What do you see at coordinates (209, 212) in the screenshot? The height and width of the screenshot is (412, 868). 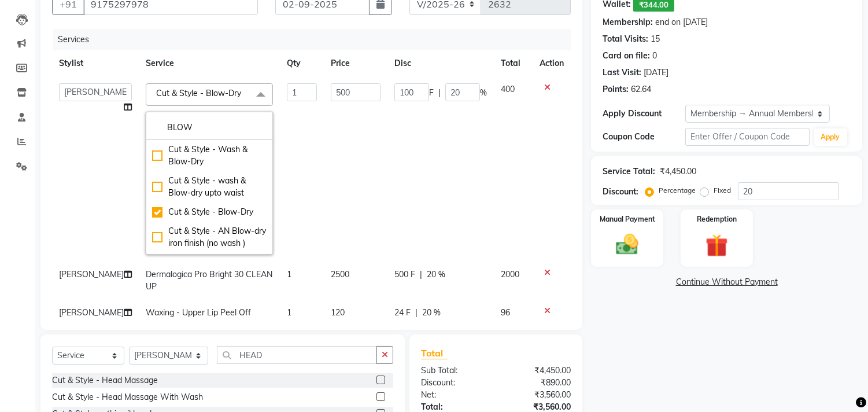 I see `div: Cut & Style - Blow-Dry` at bounding box center [209, 212].